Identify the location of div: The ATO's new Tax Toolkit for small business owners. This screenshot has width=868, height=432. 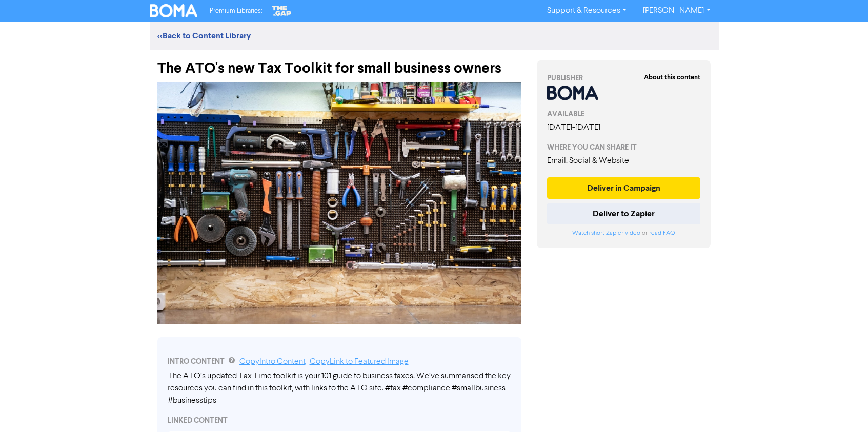
(340, 64).